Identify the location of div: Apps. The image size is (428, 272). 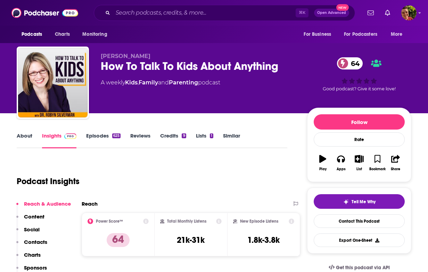
(341, 169).